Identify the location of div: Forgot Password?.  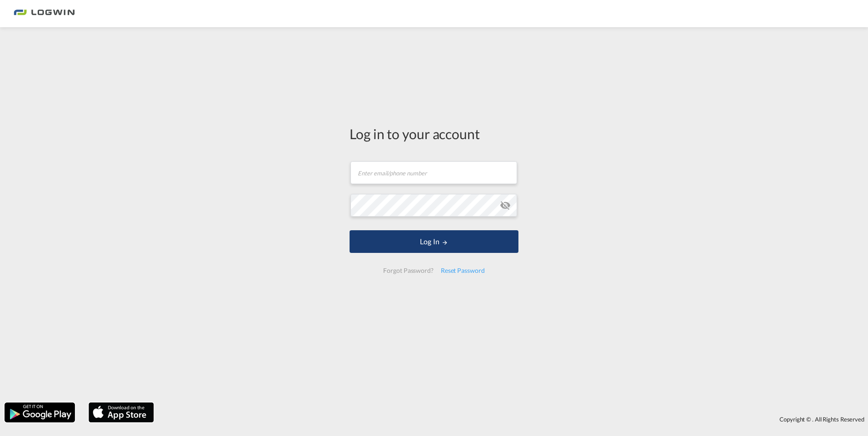
(408, 271).